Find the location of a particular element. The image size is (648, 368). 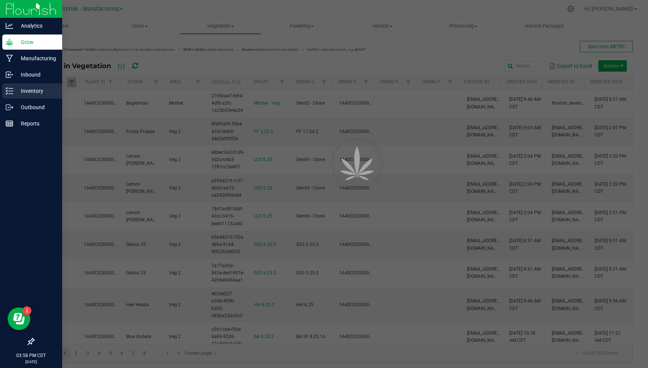

p: Outbound is located at coordinates (36, 107).